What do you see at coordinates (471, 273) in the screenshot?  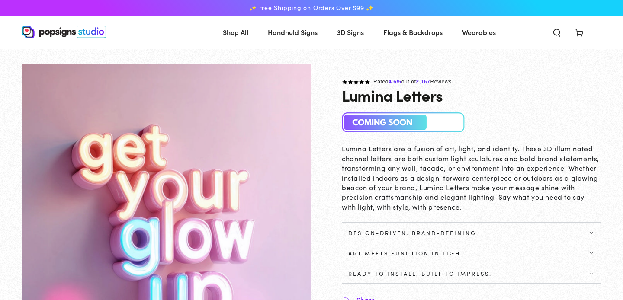 I see `summary: Ready to Install. Built to Impress.` at bounding box center [471, 273].